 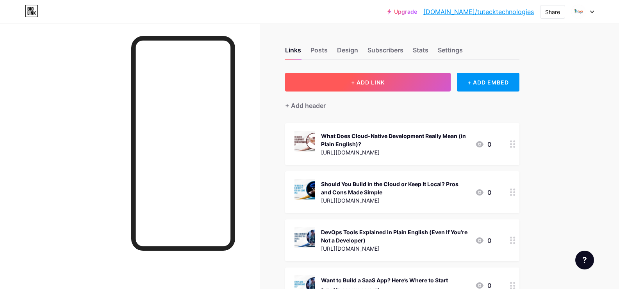 What do you see at coordinates (395, 188) in the screenshot?
I see `div: Should You Build in the Cloud or Keep It Local? Pros and Cons Made Simple` at bounding box center [395, 188].